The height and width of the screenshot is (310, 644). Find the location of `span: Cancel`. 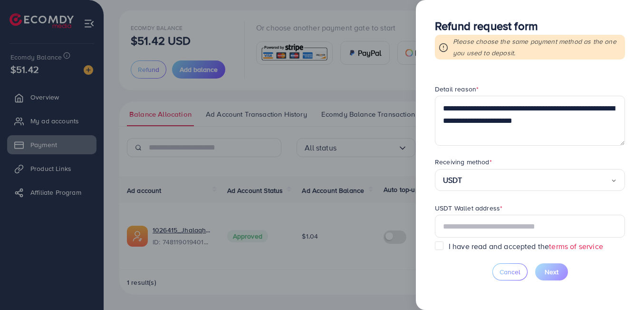

span: Cancel is located at coordinates (510, 272).